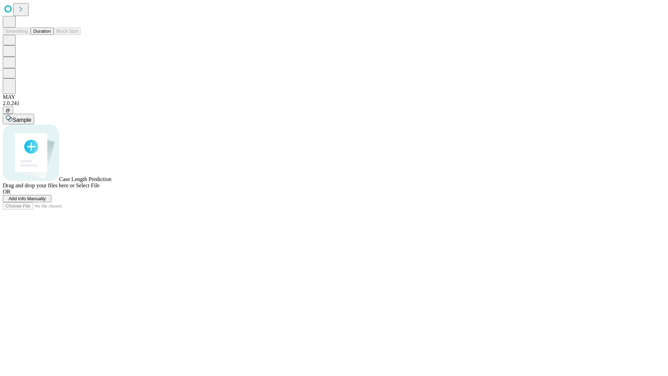 Image resolution: width=668 pixels, height=376 pixels. Describe the element at coordinates (7, 191) in the screenshot. I see `span: OR` at that location.